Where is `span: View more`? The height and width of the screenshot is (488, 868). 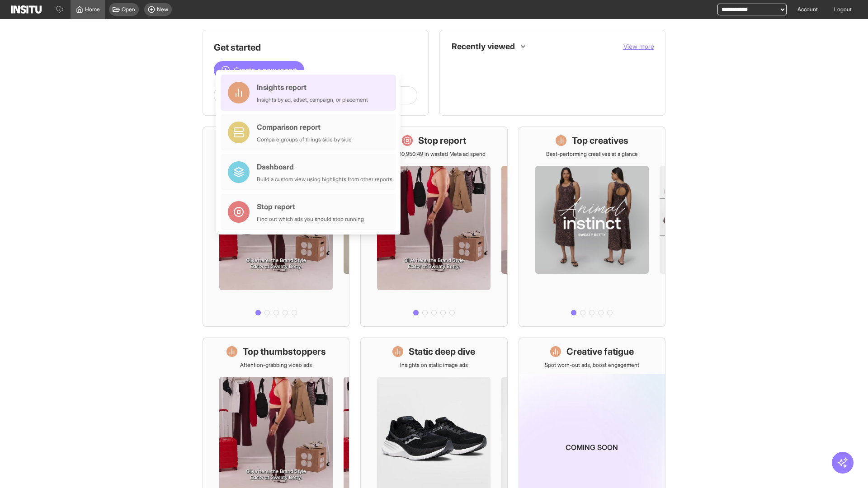
span: View more is located at coordinates (639, 46).